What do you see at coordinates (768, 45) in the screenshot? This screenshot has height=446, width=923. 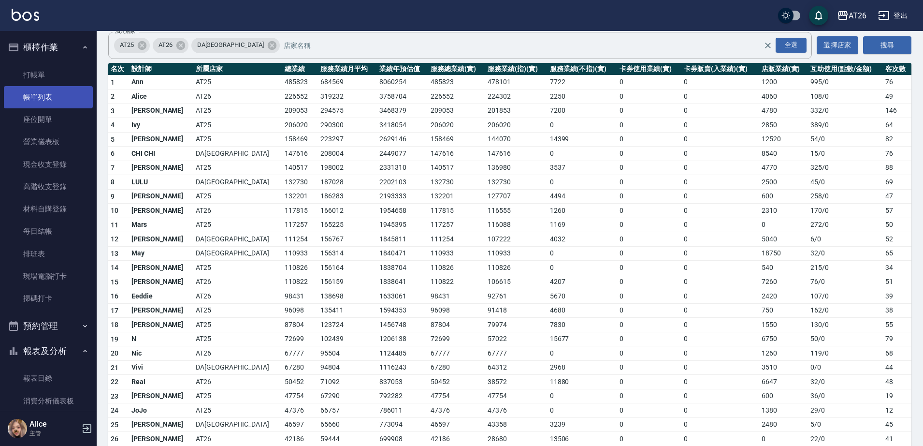 I see `button: Clear` at bounding box center [768, 45].